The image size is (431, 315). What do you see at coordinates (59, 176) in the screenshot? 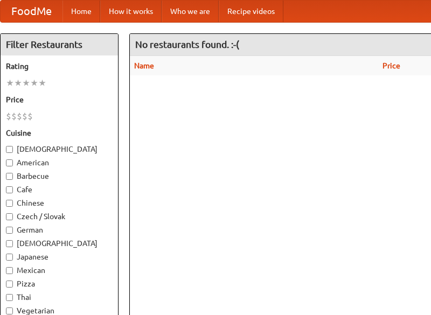
I see `label: Barbecue` at bounding box center [59, 176].